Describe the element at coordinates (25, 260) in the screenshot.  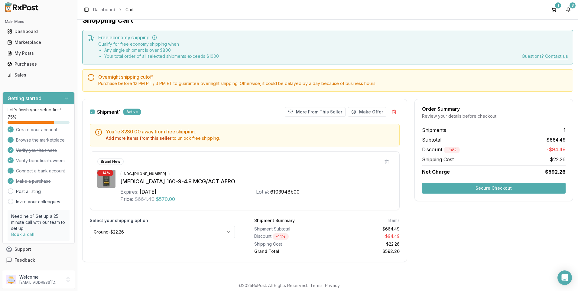
I see `span: Feedback` at that location.